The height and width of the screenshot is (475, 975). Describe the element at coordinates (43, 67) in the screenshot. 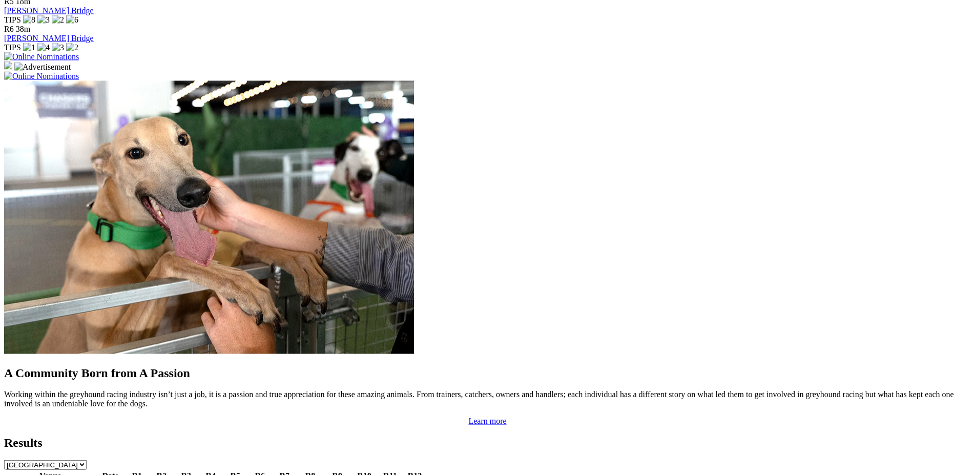

I see `img: Advertisement` at that location.